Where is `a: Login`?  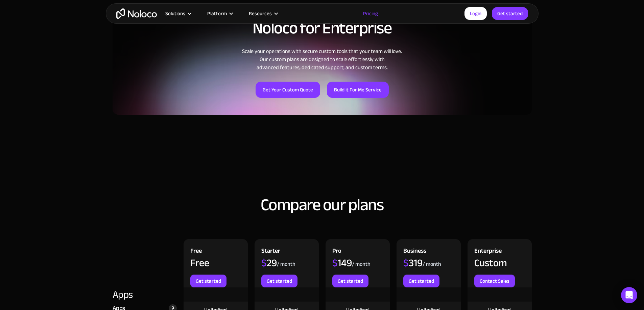
a: Login is located at coordinates (476, 13).